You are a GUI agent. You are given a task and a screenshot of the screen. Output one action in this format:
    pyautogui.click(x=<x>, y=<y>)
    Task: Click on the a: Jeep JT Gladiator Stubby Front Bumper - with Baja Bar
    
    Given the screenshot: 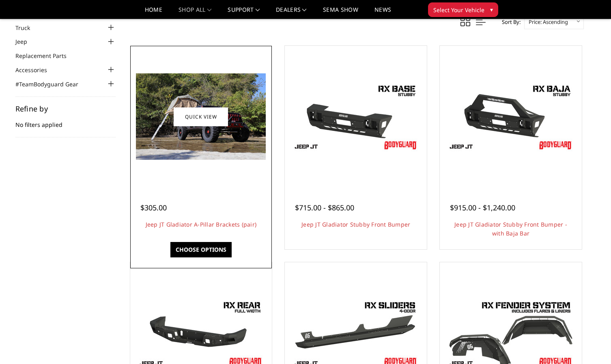 What is the action you would take?
    pyautogui.click(x=511, y=228)
    